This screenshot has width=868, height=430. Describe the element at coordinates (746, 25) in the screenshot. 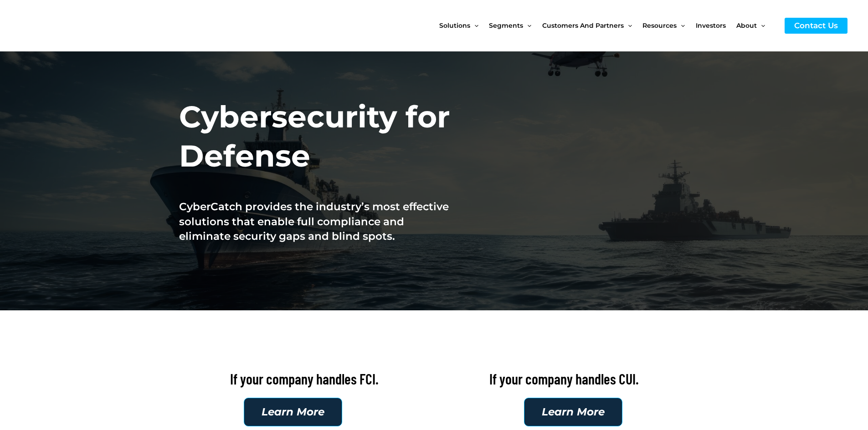

I see `span: About` at that location.